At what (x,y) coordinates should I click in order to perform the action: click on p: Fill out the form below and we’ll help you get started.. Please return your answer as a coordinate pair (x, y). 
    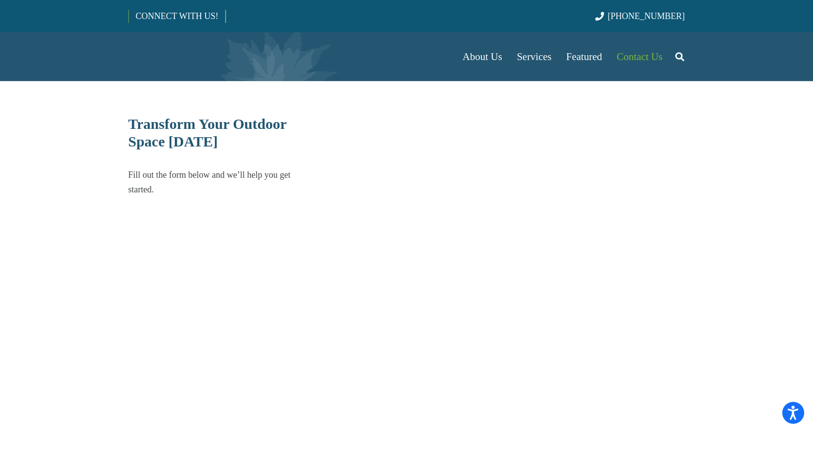
    Looking at the image, I should click on (219, 182).